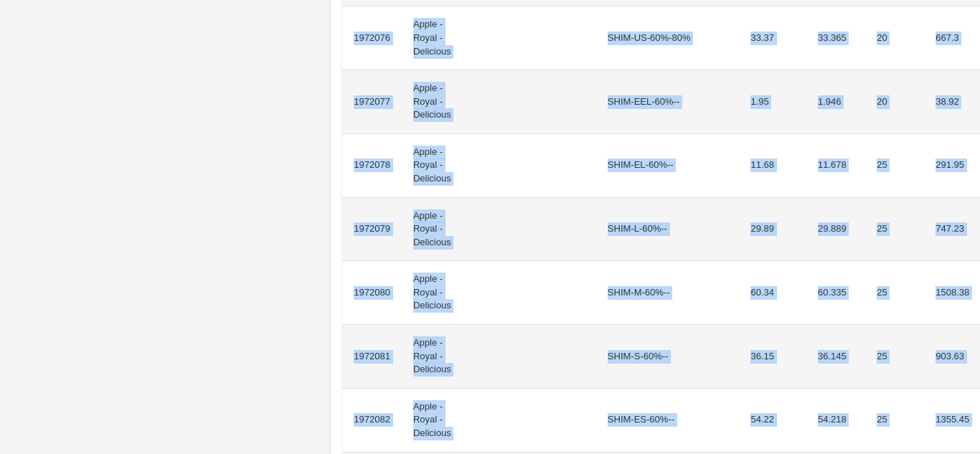 This screenshot has height=454, width=980. Describe the element at coordinates (668, 356) in the screenshot. I see `td: SHIM-S-60%--` at that location.